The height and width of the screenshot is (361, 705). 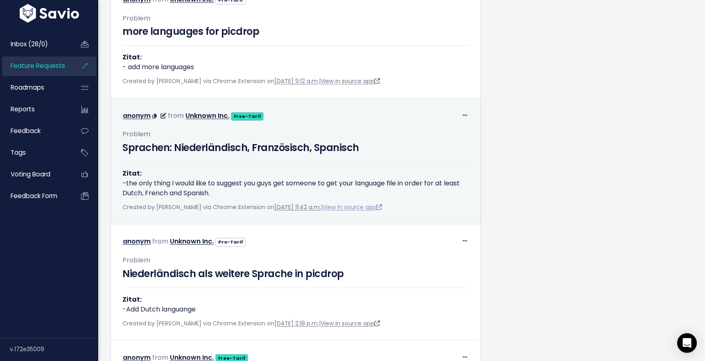 I want to click on div: v.172e35009, so click(x=54, y=349).